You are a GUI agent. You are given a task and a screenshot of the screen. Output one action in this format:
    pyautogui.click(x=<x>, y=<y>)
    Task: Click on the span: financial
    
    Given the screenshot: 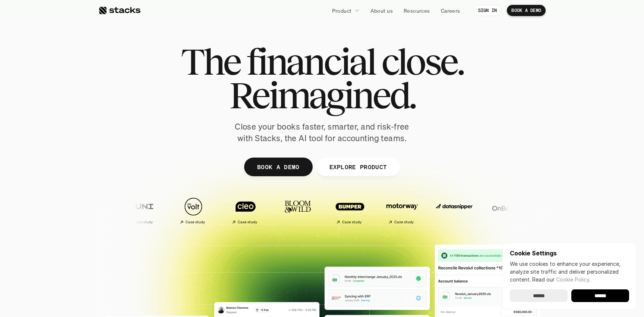 What is the action you would take?
    pyautogui.click(x=310, y=62)
    